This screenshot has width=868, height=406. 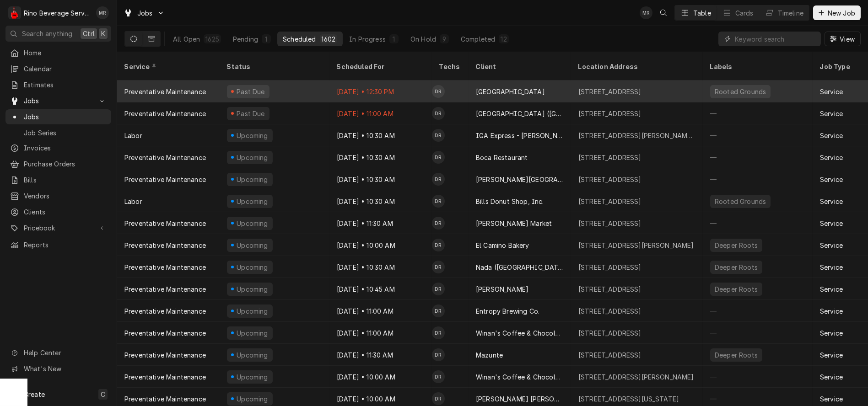 I want to click on span: Home, so click(x=65, y=52).